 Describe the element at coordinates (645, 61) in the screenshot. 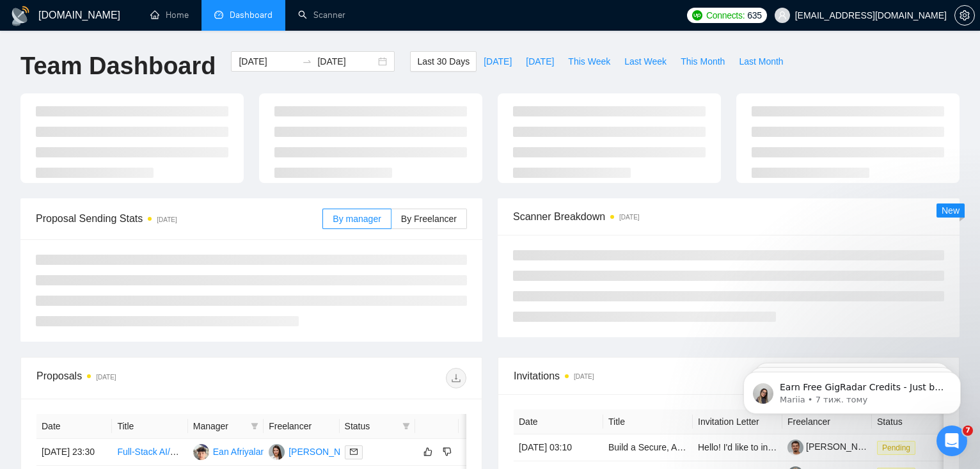

I see `button: Last Week` at that location.